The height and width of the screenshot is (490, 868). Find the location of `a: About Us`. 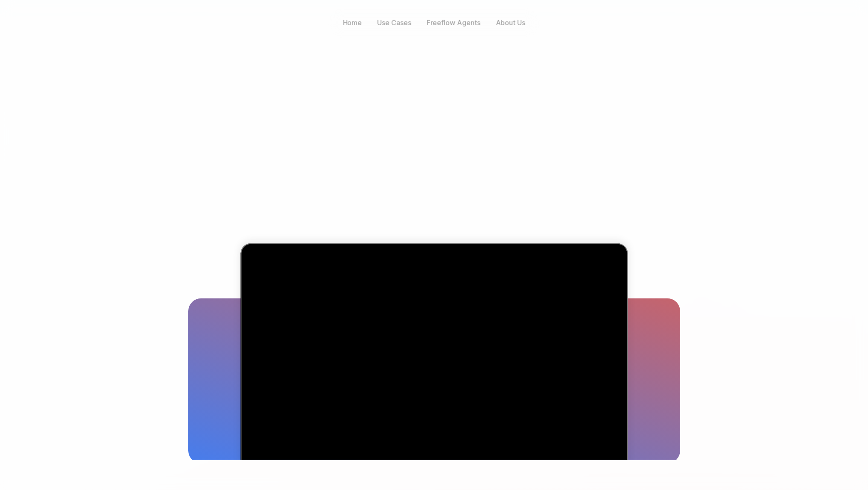

a: About Us is located at coordinates (510, 23).